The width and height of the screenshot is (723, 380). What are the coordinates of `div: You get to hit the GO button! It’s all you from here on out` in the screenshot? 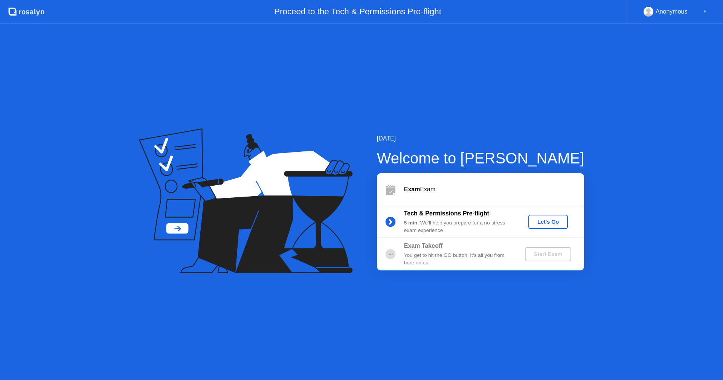 It's located at (458, 259).